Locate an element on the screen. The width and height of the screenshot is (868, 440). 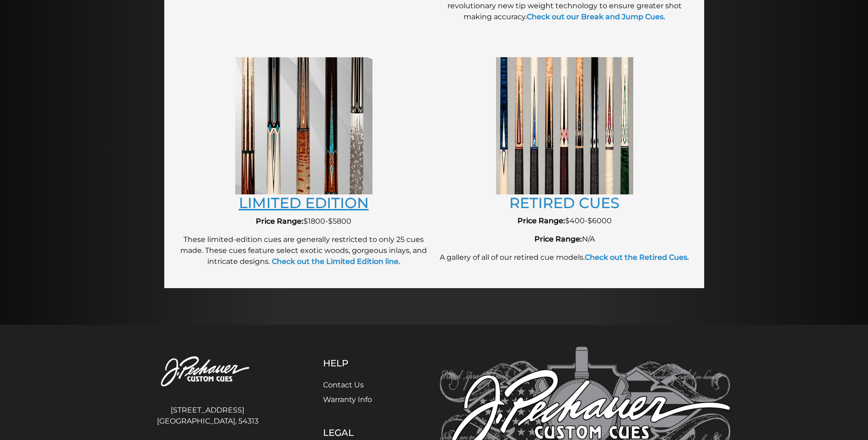
img: Pechauer Custom Cues is located at coordinates (208, 372).